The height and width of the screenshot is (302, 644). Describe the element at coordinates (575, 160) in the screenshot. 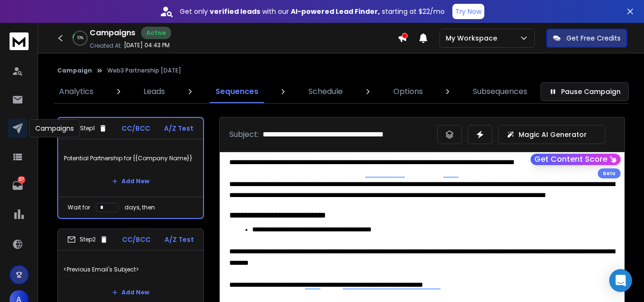

I see `button: Get Content Score` at that location.